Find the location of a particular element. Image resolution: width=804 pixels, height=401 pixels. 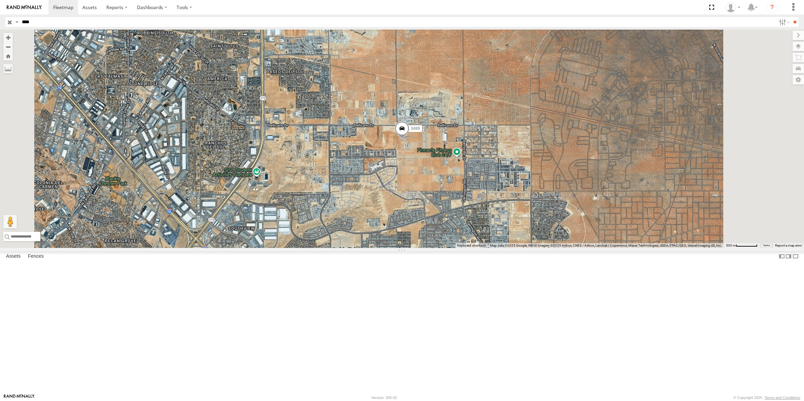

label: Measure is located at coordinates (8, 69).